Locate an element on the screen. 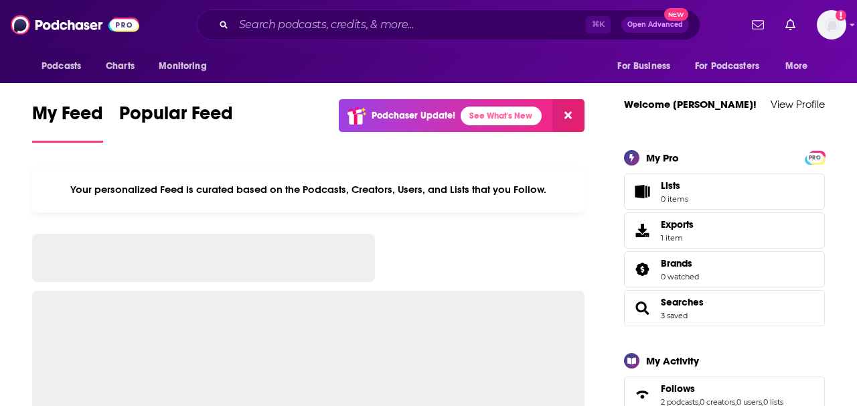  a: 0 watched is located at coordinates (680, 277).